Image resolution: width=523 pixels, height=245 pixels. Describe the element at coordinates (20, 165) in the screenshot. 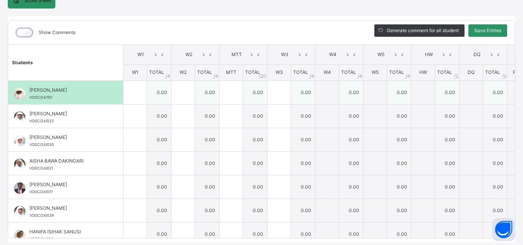

I see `img: VOGC_24_021.png` at that location.